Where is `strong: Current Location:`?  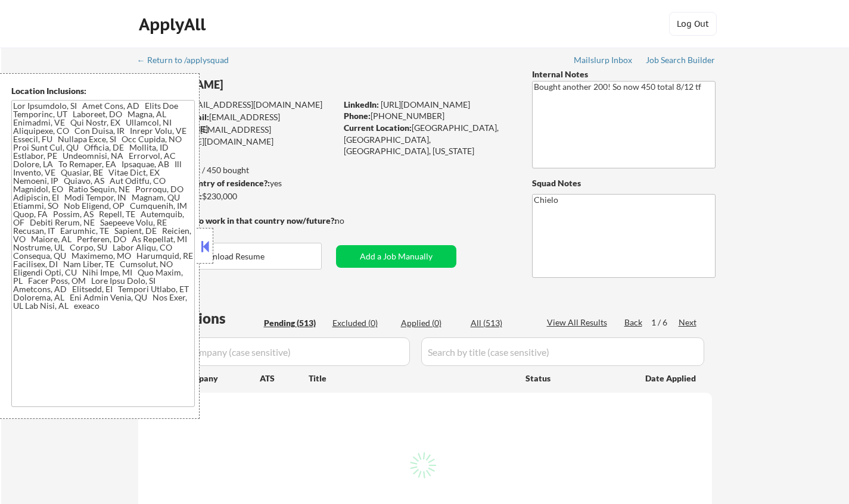 strong: Current Location: is located at coordinates (378, 128).